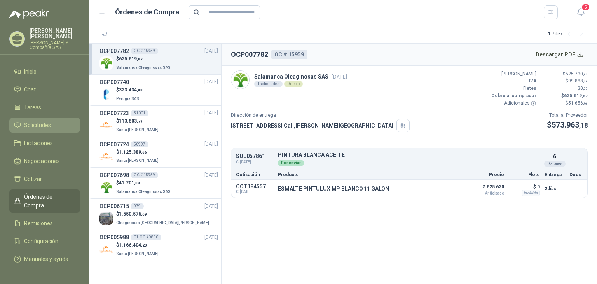 This screenshot has width=597, height=284. What do you see at coordinates (114, 175) in the screenshot?
I see `h3: OCP007698` at bounding box center [114, 175].